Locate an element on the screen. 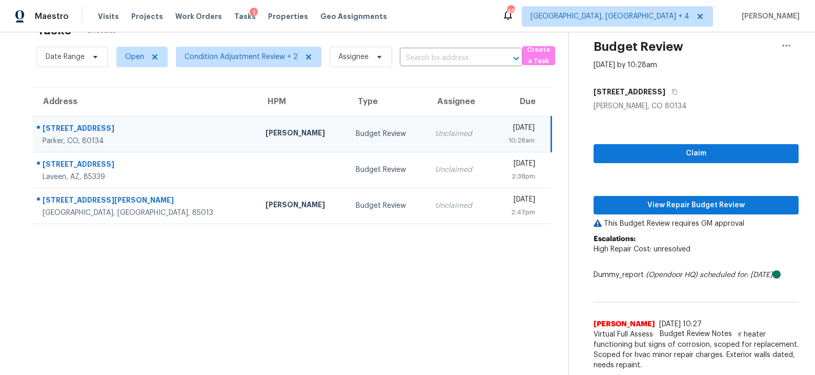 The width and height of the screenshot is (815, 375). div: 2:38pm is located at coordinates (517, 176).